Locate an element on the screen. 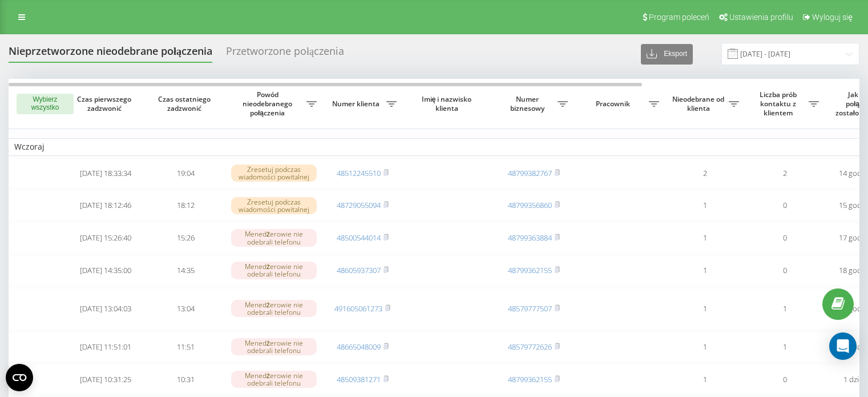  span: Liczba prób kontaktu z klientem is located at coordinates (780, 103).